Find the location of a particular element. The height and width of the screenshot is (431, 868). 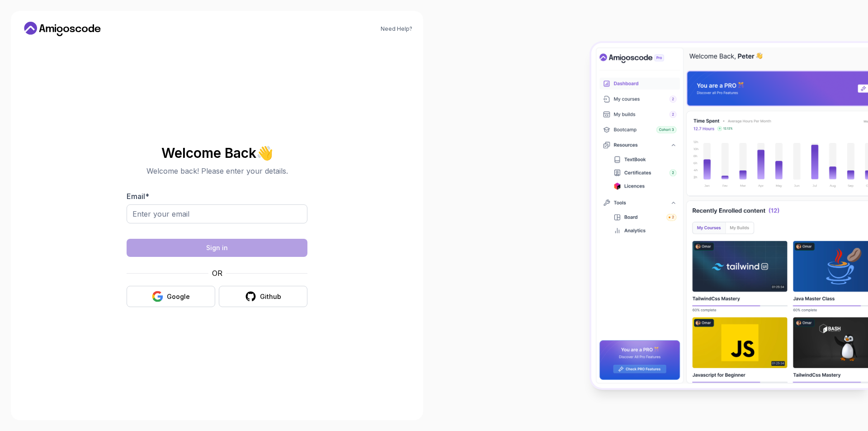

img: Amigoscode Dashboard is located at coordinates (730, 216).